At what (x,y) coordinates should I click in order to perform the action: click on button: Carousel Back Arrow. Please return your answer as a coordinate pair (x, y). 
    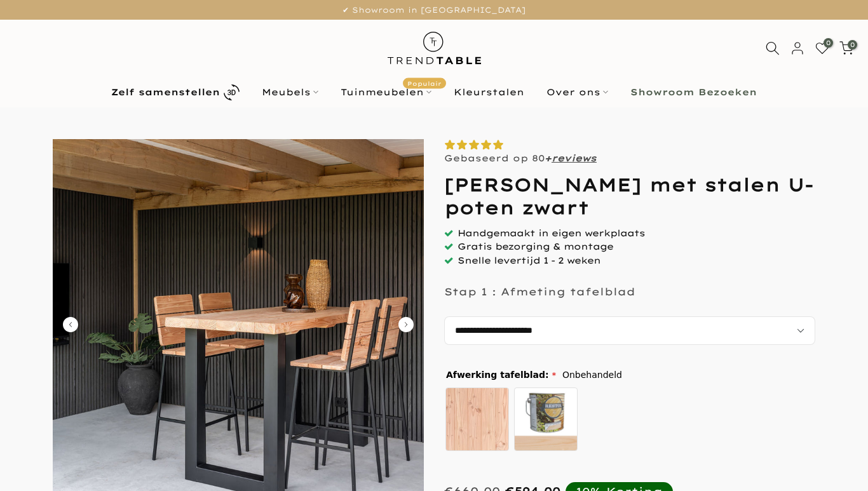
    Looking at the image, I should click on (71, 324).